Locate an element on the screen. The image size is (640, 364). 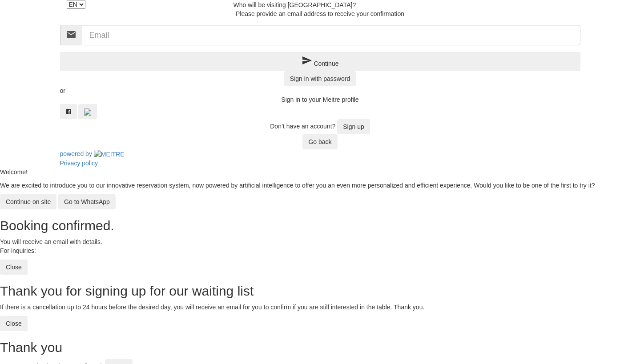
span: powered by is located at coordinates (76, 153).